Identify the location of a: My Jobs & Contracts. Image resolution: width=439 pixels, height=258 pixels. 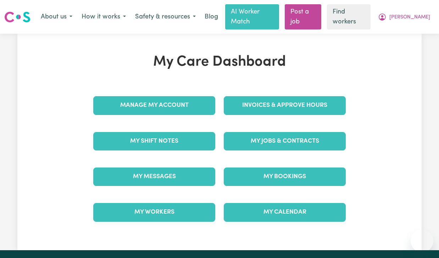
(284, 141).